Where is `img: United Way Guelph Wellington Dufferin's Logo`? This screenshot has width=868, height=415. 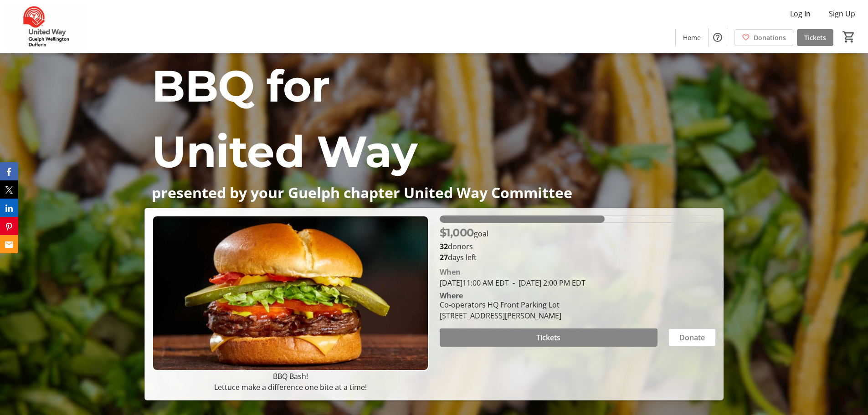 img: United Way Guelph Wellington Dufferin's Logo is located at coordinates (46, 26).